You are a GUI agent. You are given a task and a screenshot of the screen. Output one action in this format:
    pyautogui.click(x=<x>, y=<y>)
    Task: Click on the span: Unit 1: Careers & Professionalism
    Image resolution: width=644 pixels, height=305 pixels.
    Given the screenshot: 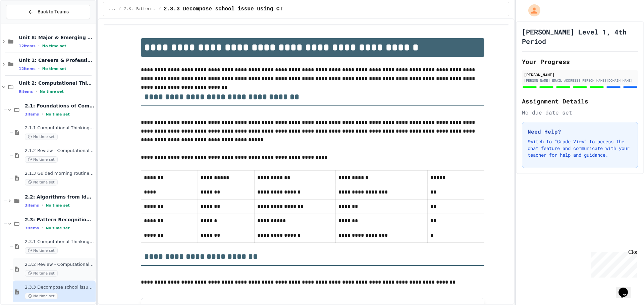 What is the action you would take?
    pyautogui.click(x=56, y=60)
    